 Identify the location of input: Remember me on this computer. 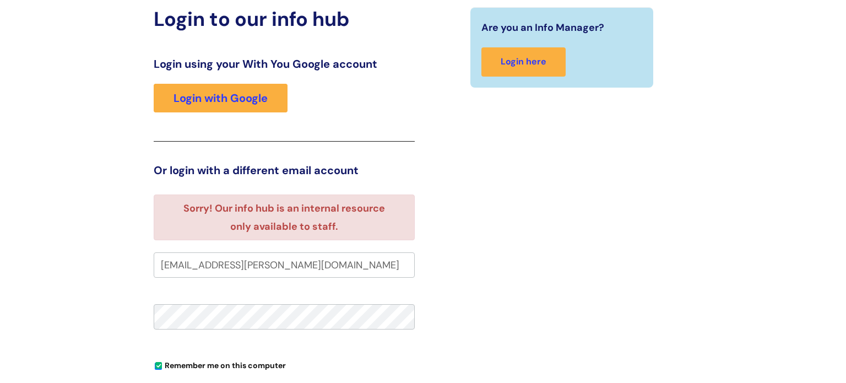
(158, 366).